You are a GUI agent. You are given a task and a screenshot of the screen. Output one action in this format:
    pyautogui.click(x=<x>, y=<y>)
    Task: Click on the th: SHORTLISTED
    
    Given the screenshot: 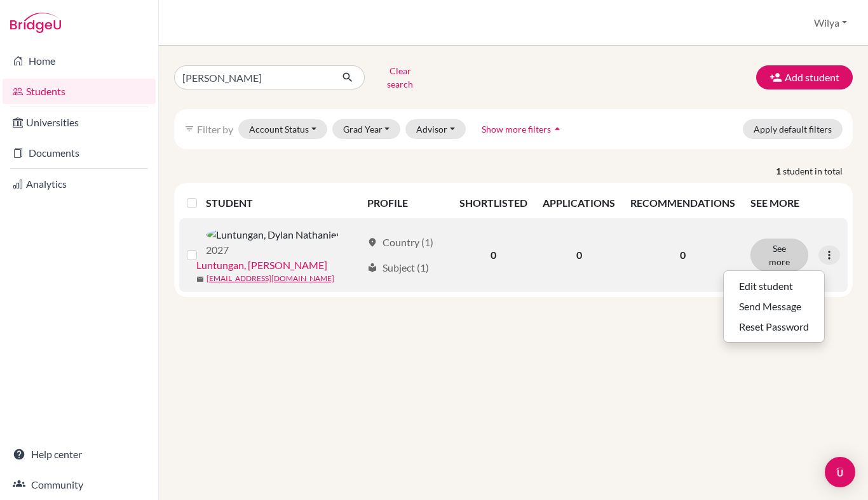 What is the action you would take?
    pyautogui.click(x=493, y=203)
    